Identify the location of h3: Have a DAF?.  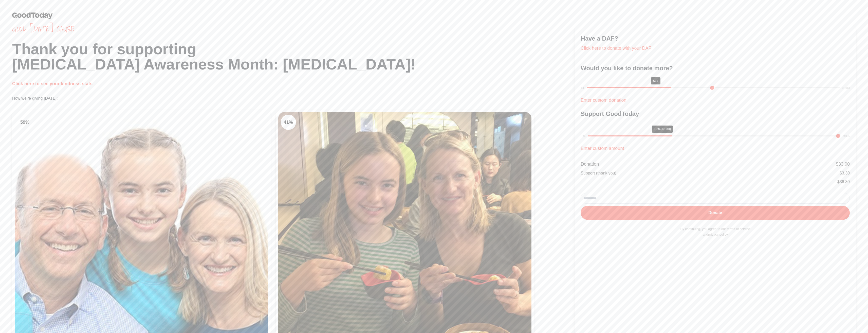
(715, 39).